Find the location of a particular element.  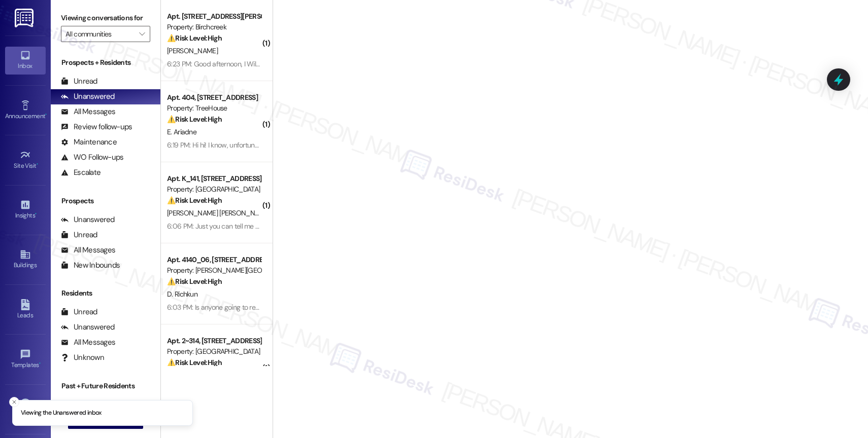

a: Insights • is located at coordinates (25, 210).